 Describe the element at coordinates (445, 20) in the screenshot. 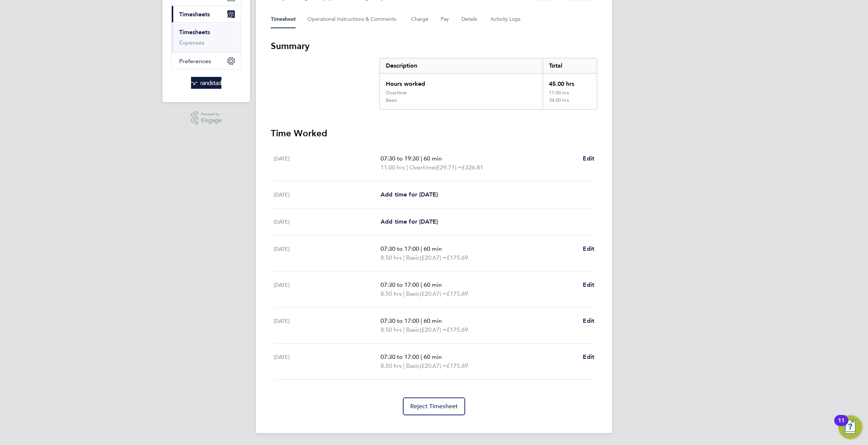

I see `button: Pay` at that location.